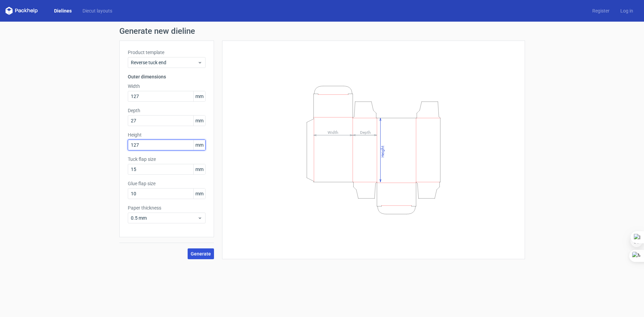 The width and height of the screenshot is (644, 317). What do you see at coordinates (627, 11) in the screenshot?
I see `a: Log in` at bounding box center [627, 11].